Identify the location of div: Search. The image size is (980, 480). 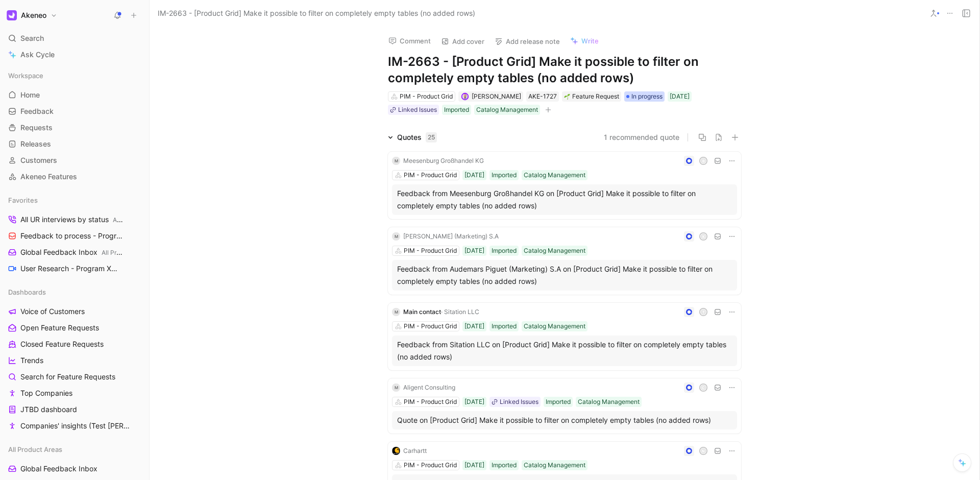
(75, 38).